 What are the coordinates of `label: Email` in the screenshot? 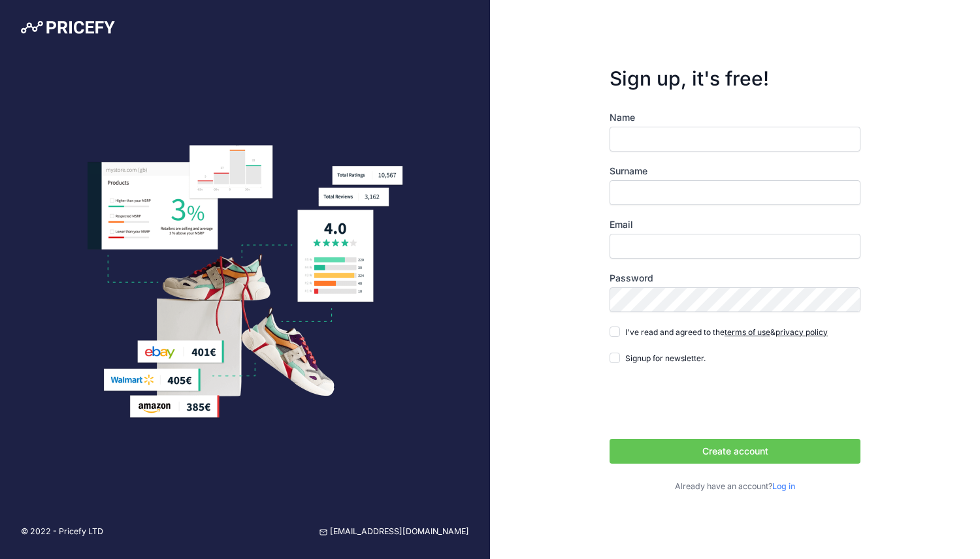 It's located at (735, 224).